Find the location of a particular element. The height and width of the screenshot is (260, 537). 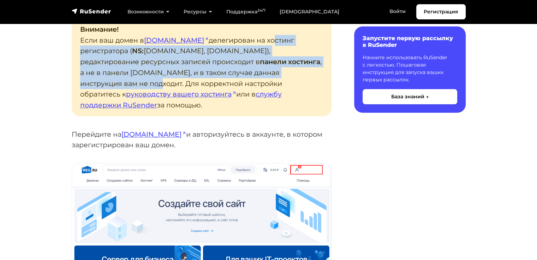

a: Войти is located at coordinates (397, 11).